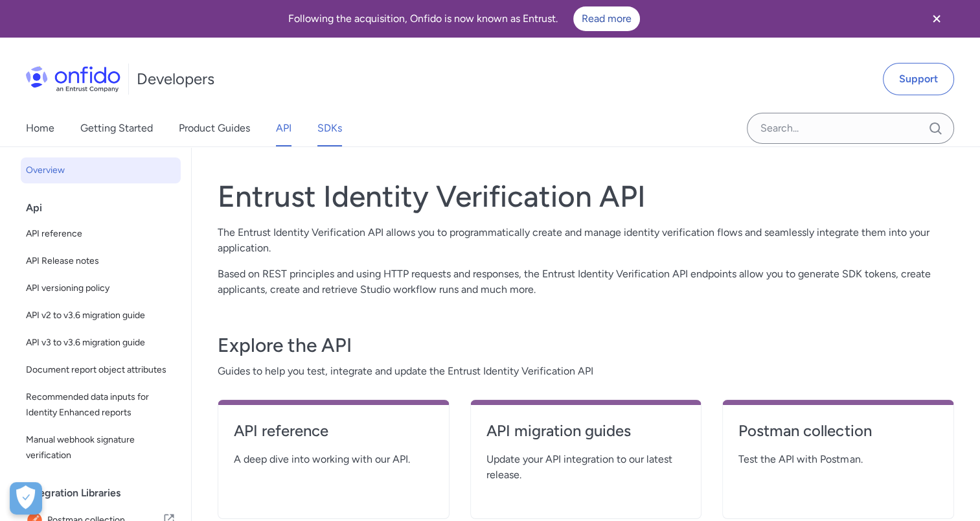 This screenshot has height=521, width=980. What do you see at coordinates (214, 128) in the screenshot?
I see `a: Product Guides` at bounding box center [214, 128].